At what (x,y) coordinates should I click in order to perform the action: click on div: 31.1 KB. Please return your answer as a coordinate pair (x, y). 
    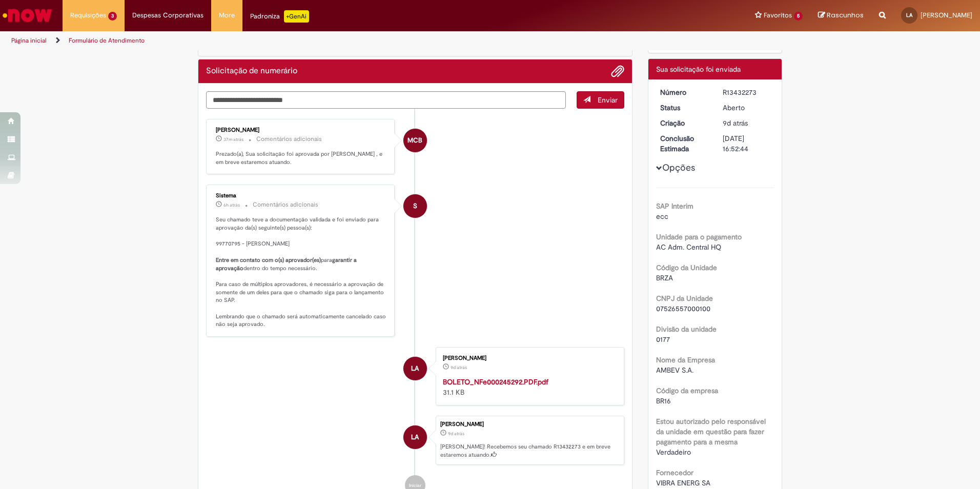
    Looking at the image, I should click on (528, 387).